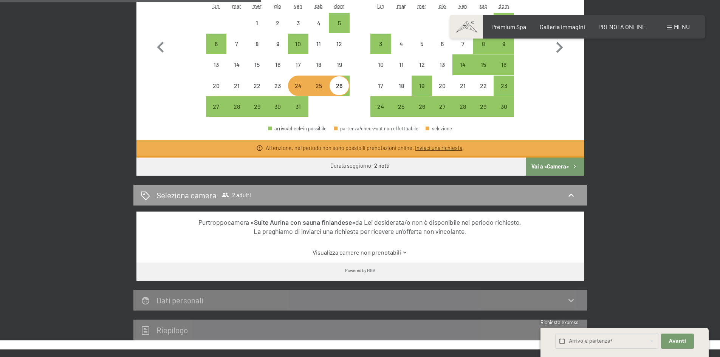  Describe the element at coordinates (236, 195) in the screenshot. I see `span: 2 adulti` at that location.